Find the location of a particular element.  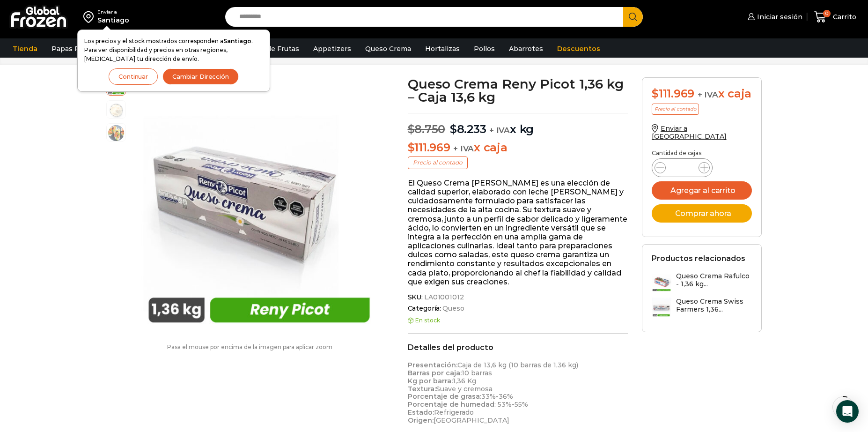

a: Papas Fritas is located at coordinates (72, 49).